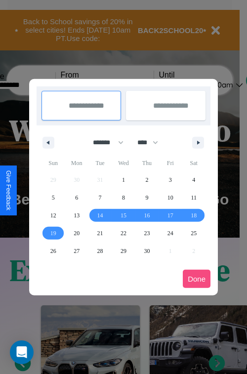 This screenshot has height=374, width=247. Describe the element at coordinates (171, 234) in the screenshot. I see `span: 24` at that location.